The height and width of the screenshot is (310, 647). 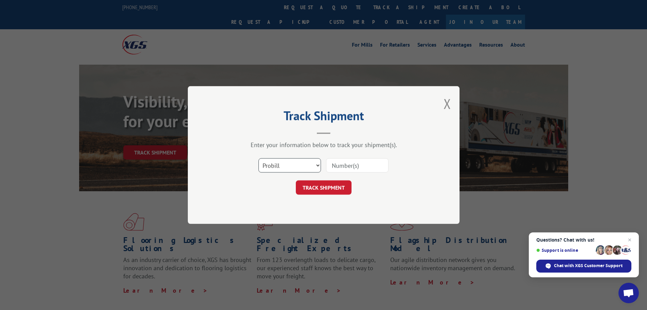 I want to click on span: Questions? Chat with us!, so click(x=584, y=240).